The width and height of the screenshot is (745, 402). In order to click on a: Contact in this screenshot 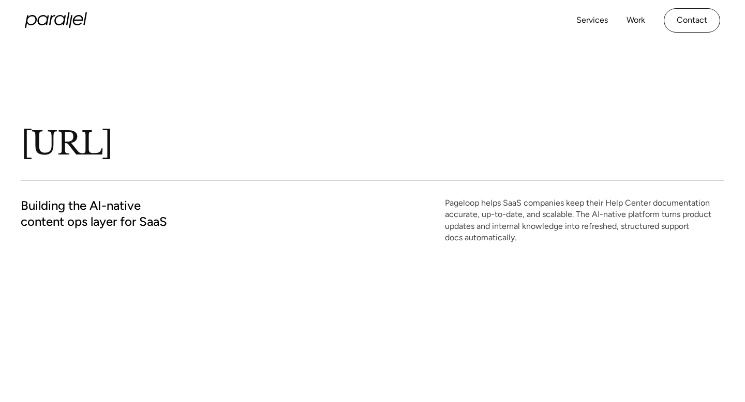, I will do `click(692, 20)`.